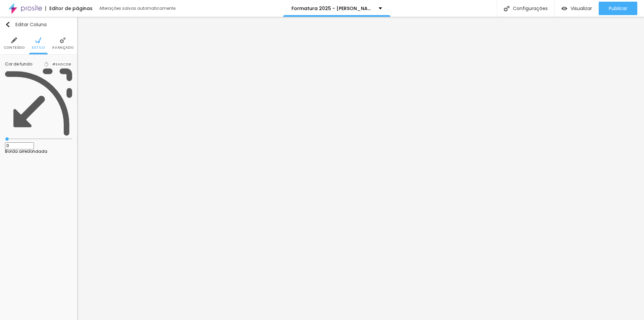  Describe the element at coordinates (38, 48) in the screenshot. I see `span: Estilo` at that location.